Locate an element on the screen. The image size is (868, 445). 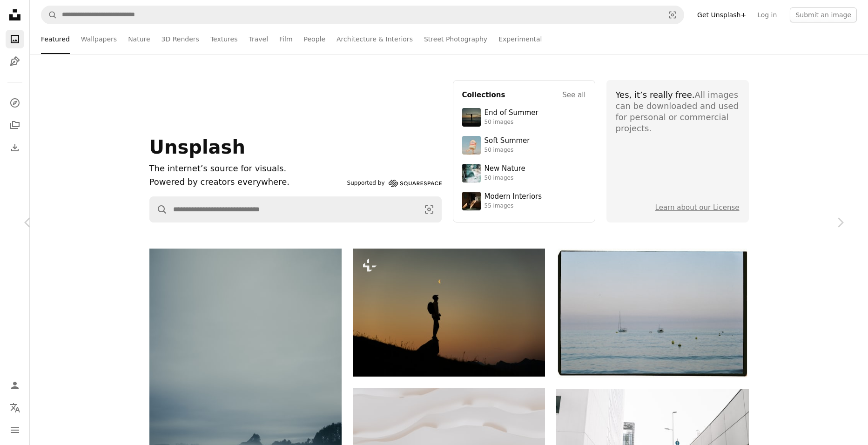
img: Silhouette of a hiker looking at the moon at sunset. is located at coordinates (448, 312).